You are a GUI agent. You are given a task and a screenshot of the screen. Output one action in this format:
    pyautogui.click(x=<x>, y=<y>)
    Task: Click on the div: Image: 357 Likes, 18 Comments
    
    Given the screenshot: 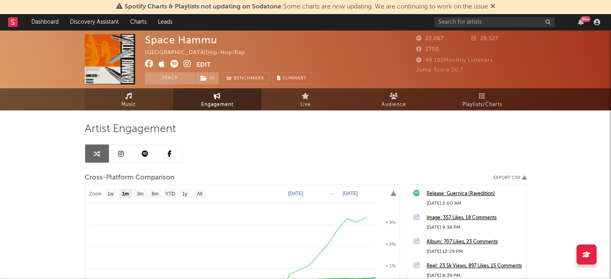 What is the action you would take?
    pyautogui.click(x=474, y=218)
    